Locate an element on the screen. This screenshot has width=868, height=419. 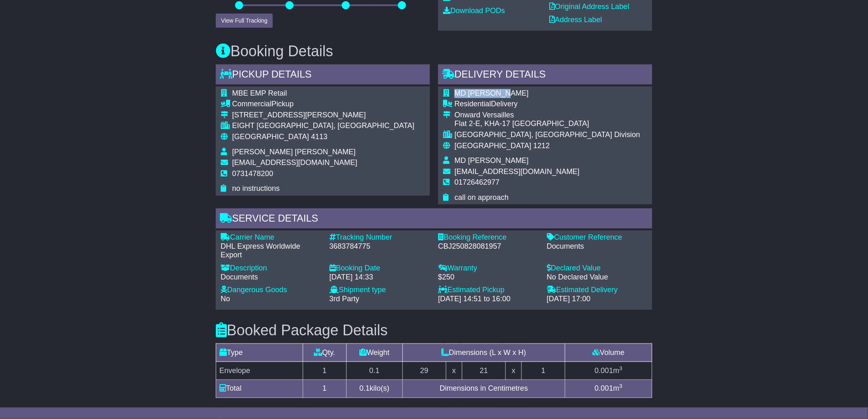
div: Customer Reference is located at coordinates (597, 238).